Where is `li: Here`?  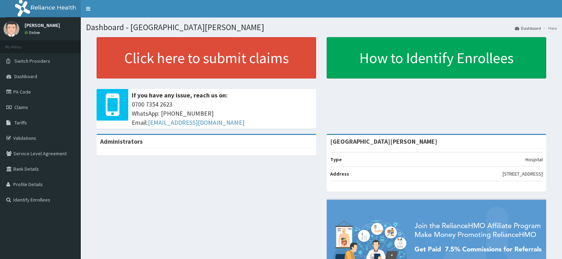 li: Here is located at coordinates (549, 28).